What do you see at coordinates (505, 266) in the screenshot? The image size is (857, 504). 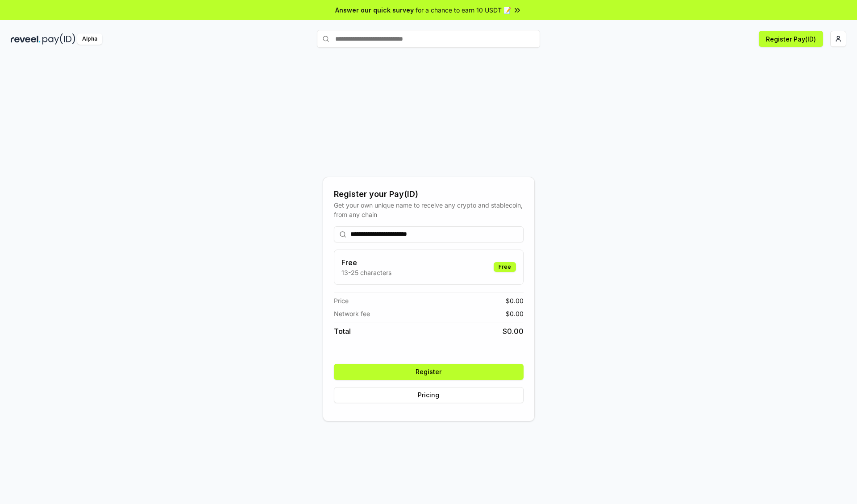 I see `div: Free` at bounding box center [505, 266].